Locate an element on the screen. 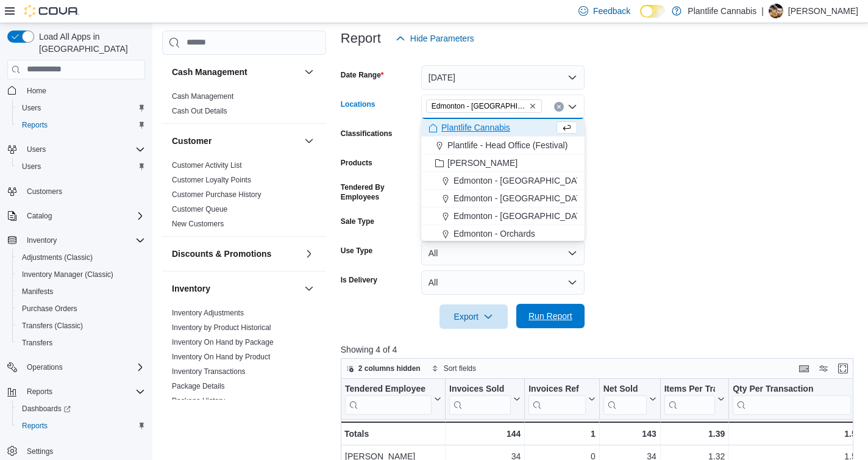  div: 1.53 is located at coordinates (797, 433).